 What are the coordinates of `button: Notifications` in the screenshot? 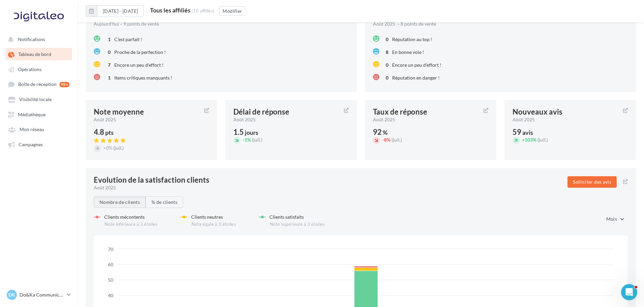 It's located at (38, 40).